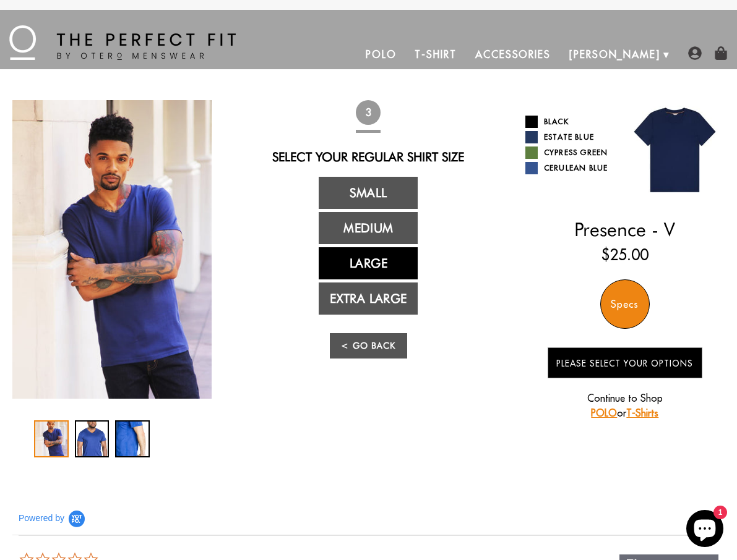 Image resolution: width=737 pixels, height=560 pixels. I want to click on a: Cerulean Blue, so click(570, 168).